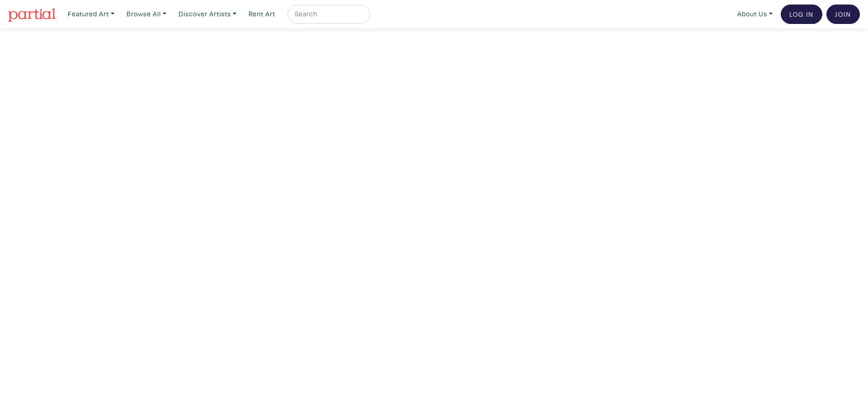 The height and width of the screenshot is (412, 868). What do you see at coordinates (802, 15) in the screenshot?
I see `a: Log In` at bounding box center [802, 15].